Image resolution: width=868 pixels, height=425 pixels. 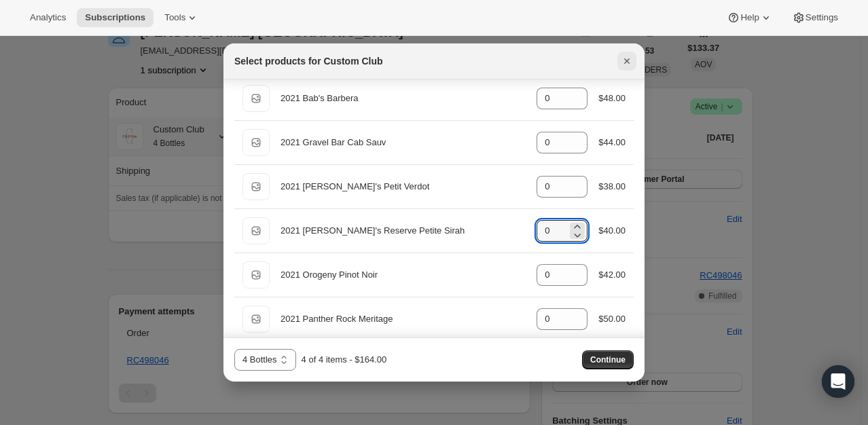 What do you see at coordinates (115, 17) in the screenshot?
I see `button: Subscriptions` at bounding box center [115, 17].